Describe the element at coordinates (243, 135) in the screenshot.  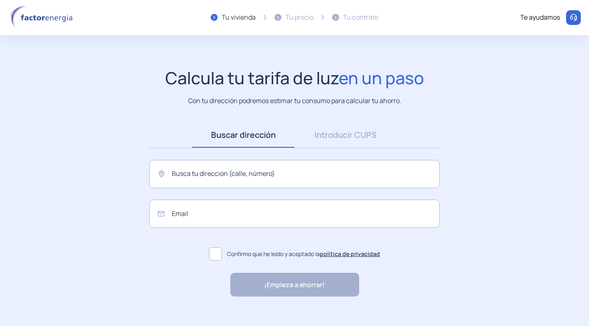
I see `a: Buscar dirección` at that location.